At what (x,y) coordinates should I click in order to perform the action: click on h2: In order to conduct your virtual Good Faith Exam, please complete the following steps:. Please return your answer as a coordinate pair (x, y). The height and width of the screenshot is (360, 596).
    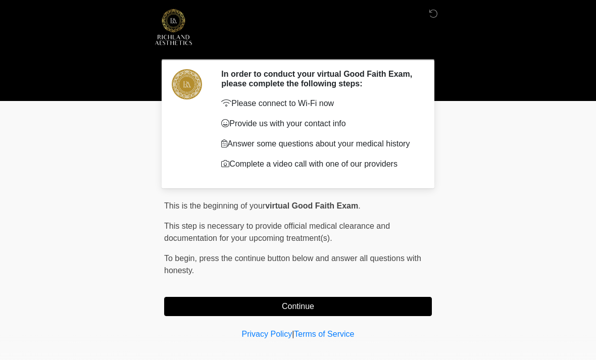
    Looking at the image, I should click on (319, 79).